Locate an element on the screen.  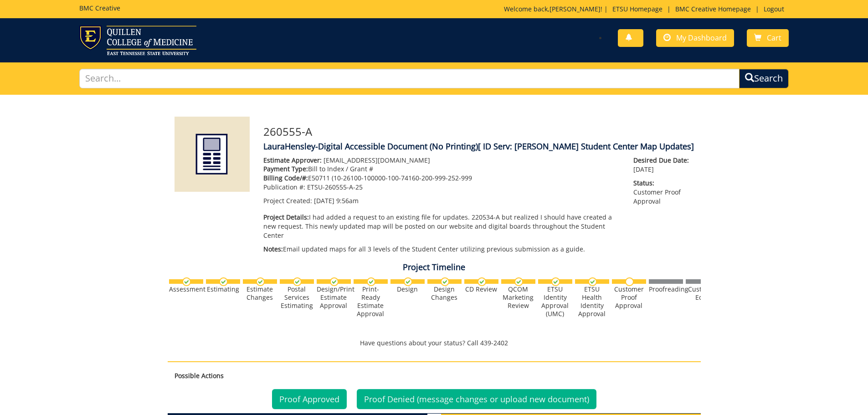
a: Logout is located at coordinates (774, 9).